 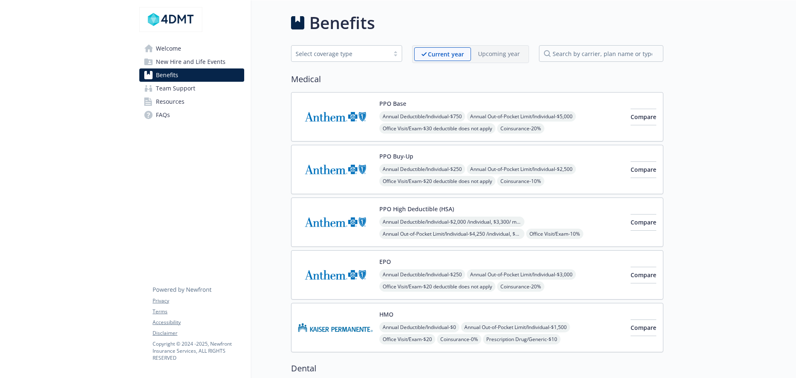 I want to click on span: Annual Out-of-Pocket Limit/Individual - $2,500, so click(x=521, y=169).